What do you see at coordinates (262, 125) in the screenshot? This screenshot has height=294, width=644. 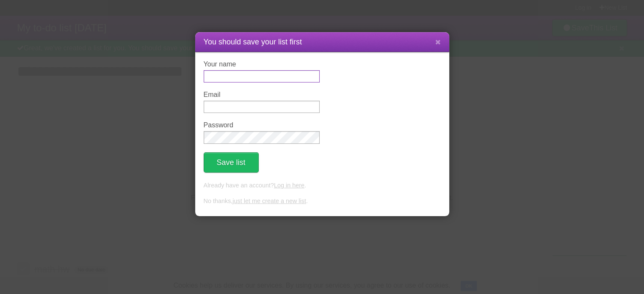 I see `label: Password` at bounding box center [262, 125].